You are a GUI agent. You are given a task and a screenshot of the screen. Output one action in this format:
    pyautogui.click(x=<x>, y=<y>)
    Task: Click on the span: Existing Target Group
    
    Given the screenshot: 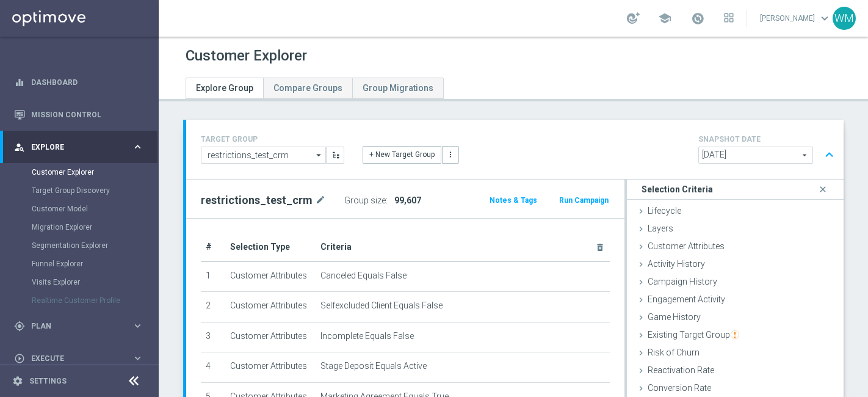 What is the action you would take?
    pyautogui.click(x=693, y=335)
    